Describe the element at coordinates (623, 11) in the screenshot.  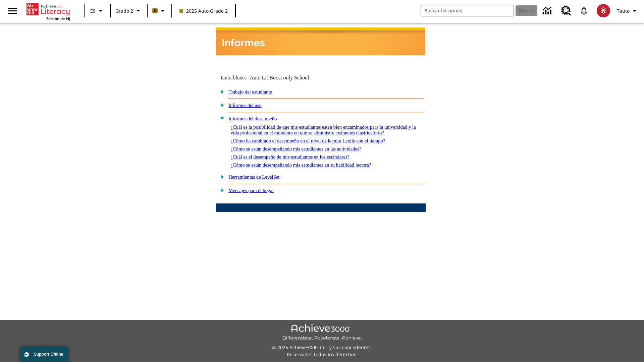
I see `span: Tauto` at that location.